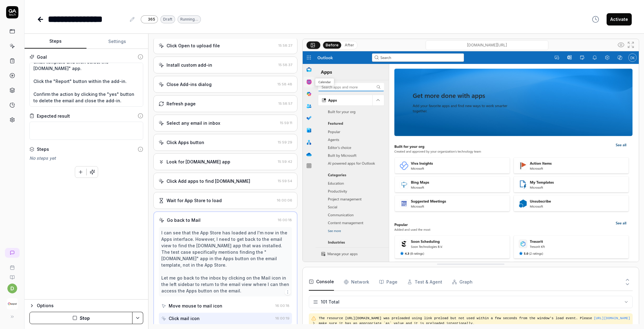  Describe the element at coordinates (424, 281) in the screenshot. I see `button: Test & Agent` at that location.